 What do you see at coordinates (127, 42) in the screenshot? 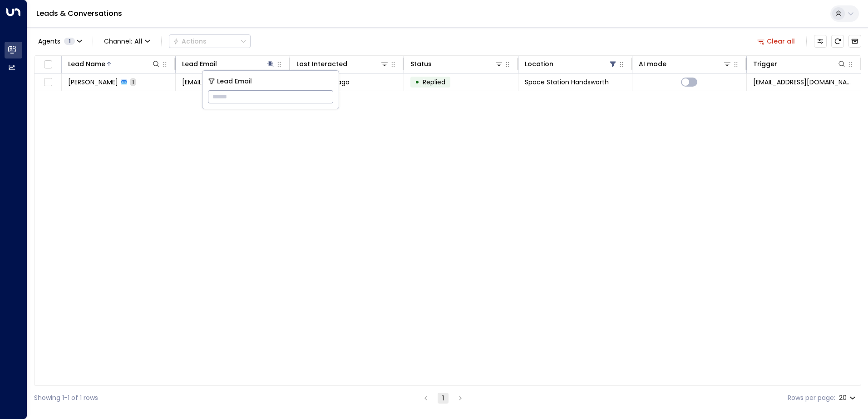
I see `span: Channel:` at bounding box center [127, 42].